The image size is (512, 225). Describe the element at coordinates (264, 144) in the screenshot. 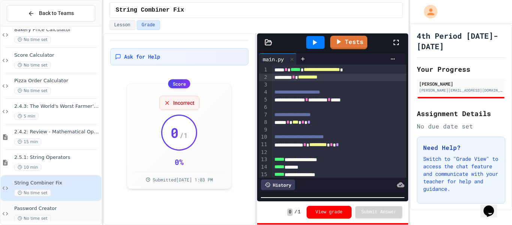

I see `div: 11` at that location.